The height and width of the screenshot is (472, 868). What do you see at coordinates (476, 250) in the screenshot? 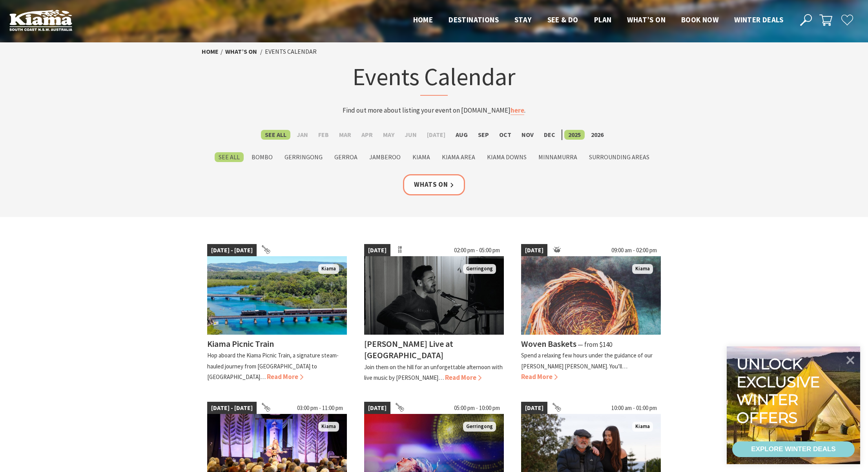
I see `span: 02:00 pm - 05:00 pm` at bounding box center [476, 250].